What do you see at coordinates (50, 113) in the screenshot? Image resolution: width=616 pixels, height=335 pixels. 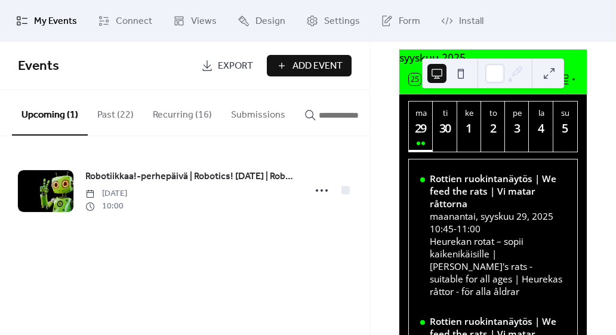 I see `button: Upcoming (1)` at bounding box center [50, 113].